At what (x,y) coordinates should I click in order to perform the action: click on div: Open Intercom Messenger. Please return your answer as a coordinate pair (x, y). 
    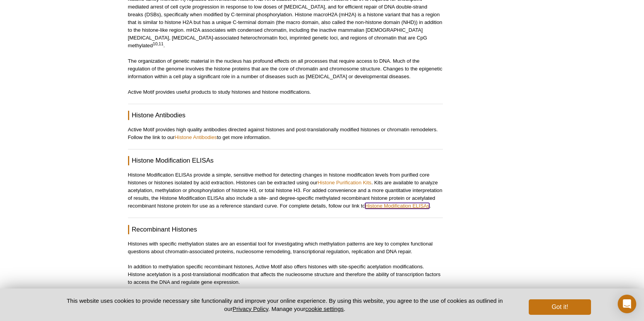
    Looking at the image, I should click on (627, 304).